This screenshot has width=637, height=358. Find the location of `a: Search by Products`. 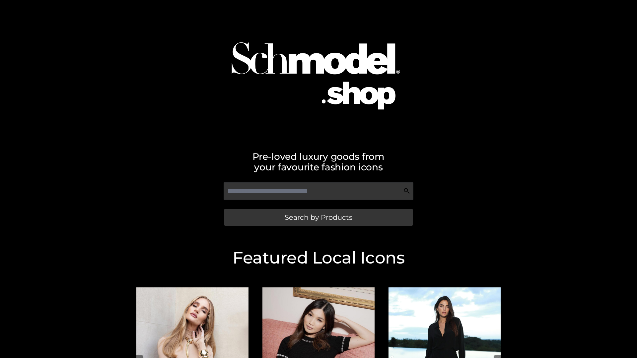

a: Search by Products is located at coordinates (318, 217).